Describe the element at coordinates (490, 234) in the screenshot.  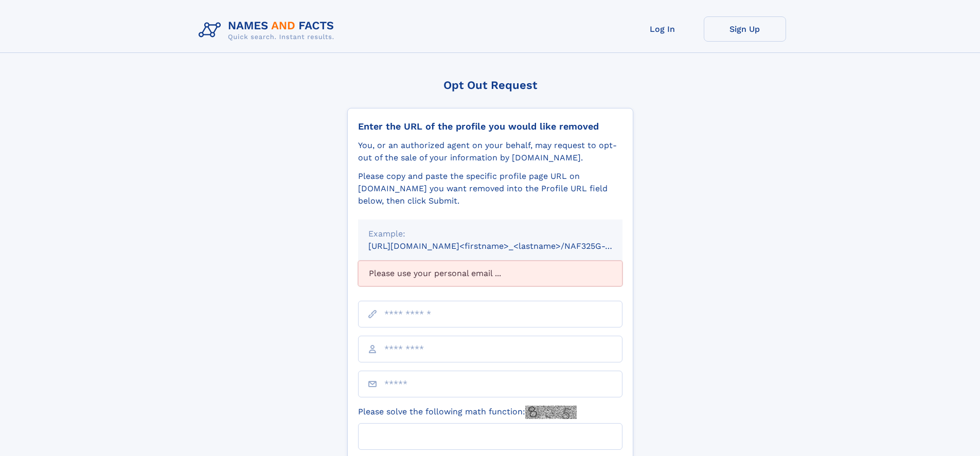
I see `div: Example:` at that location.